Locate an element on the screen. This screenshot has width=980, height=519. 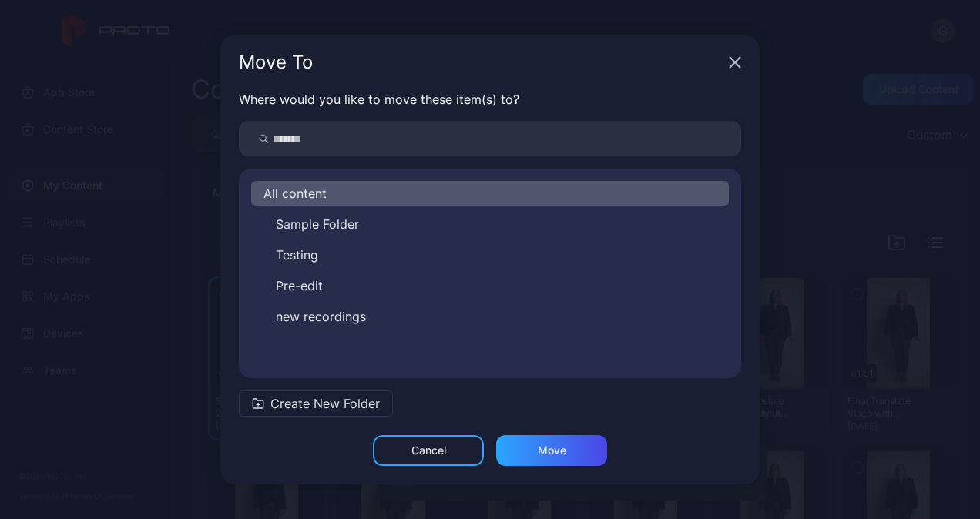
span: Testing is located at coordinates (296, 255).